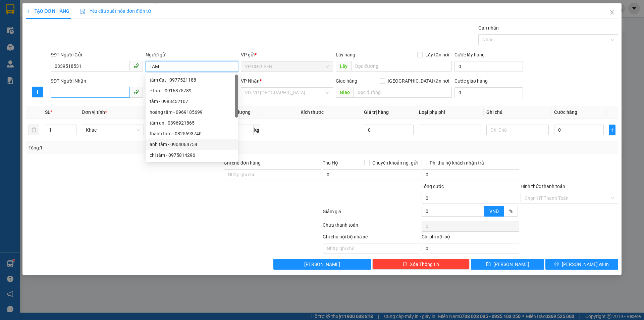 The width and height of the screenshot is (644, 320). What do you see at coordinates (192, 54) in the screenshot?
I see `div: Người gửi` at bounding box center [192, 54].